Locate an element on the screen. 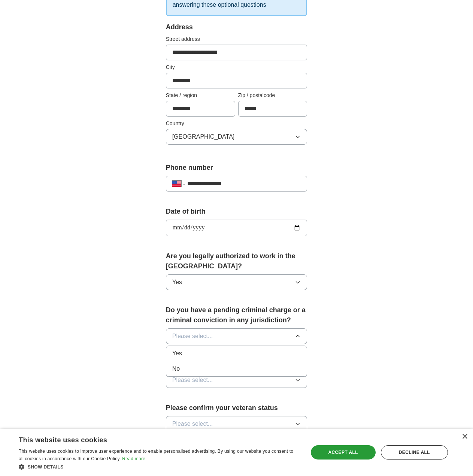  label: Country is located at coordinates (237, 123).